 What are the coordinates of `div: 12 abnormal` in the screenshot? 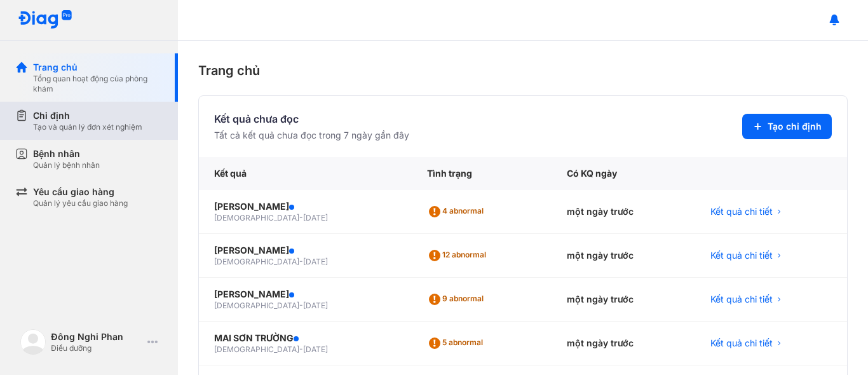 It's located at (459, 255).